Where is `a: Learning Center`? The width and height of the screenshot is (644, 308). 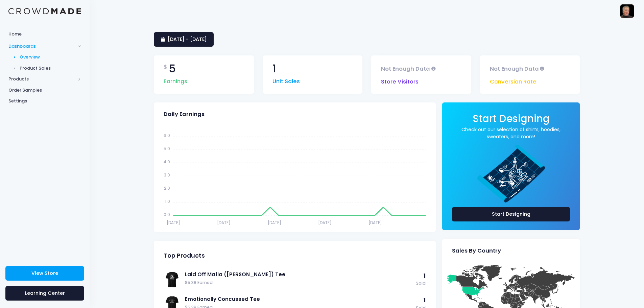 a: Learning Center is located at coordinates (45, 293).